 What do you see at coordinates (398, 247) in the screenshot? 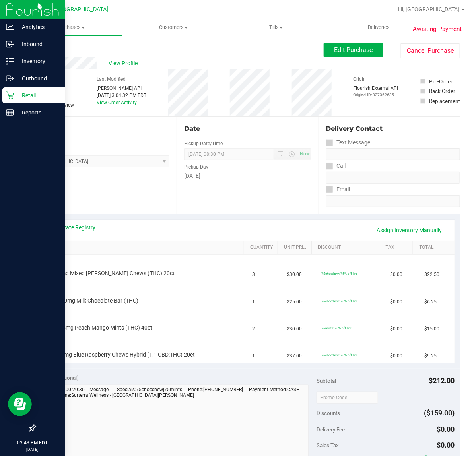
I see `a: Tax` at bounding box center [398, 247].